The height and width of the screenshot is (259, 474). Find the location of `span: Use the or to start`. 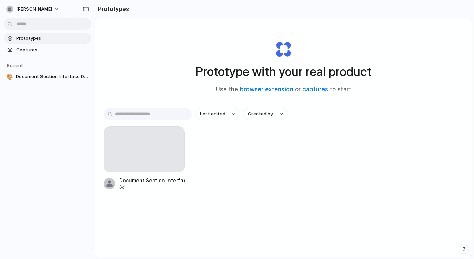

span: Use the or to start is located at coordinates (283, 90).